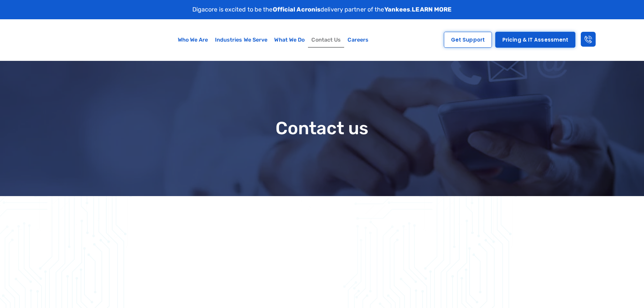 The image size is (644, 308). What do you see at coordinates (193, 40) in the screenshot?
I see `a: Who We Are` at bounding box center [193, 40].